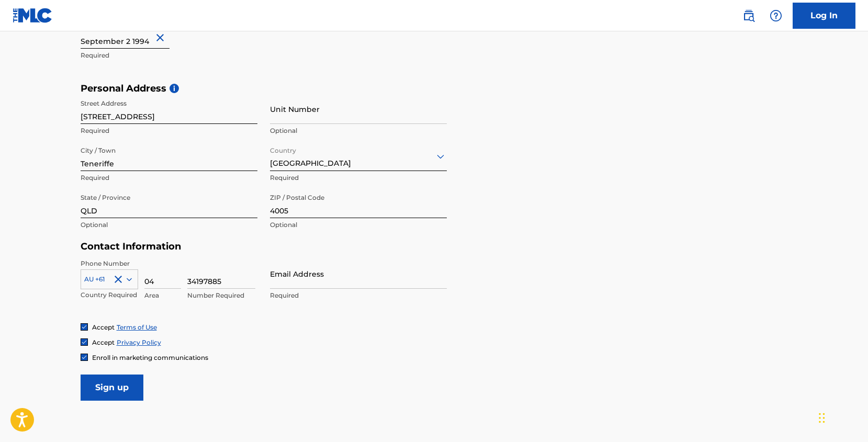 The image size is (868, 442). Describe the element at coordinates (137, 327) in the screenshot. I see `a: Terms of Use` at that location.